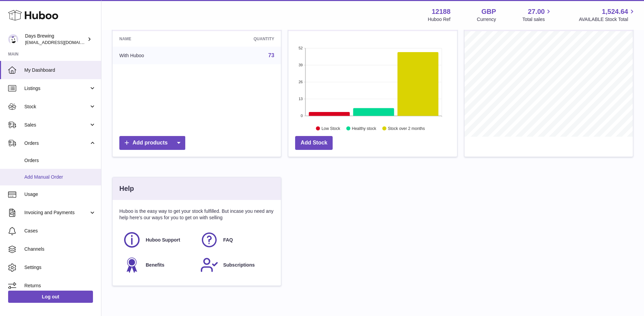 Image resolution: width=644 pixels, height=316 pixels. I want to click on span: Listings, so click(56, 88).